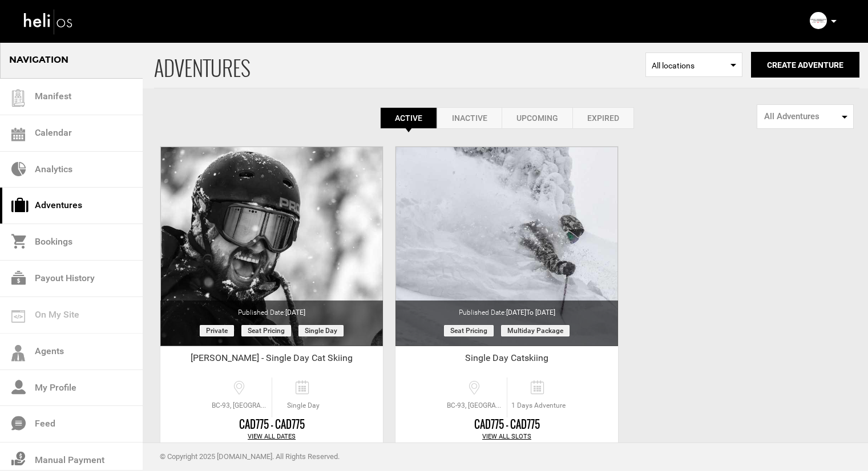 The image size is (868, 471). What do you see at coordinates (801, 116) in the screenshot?
I see `span: All Adventures` at bounding box center [801, 116].